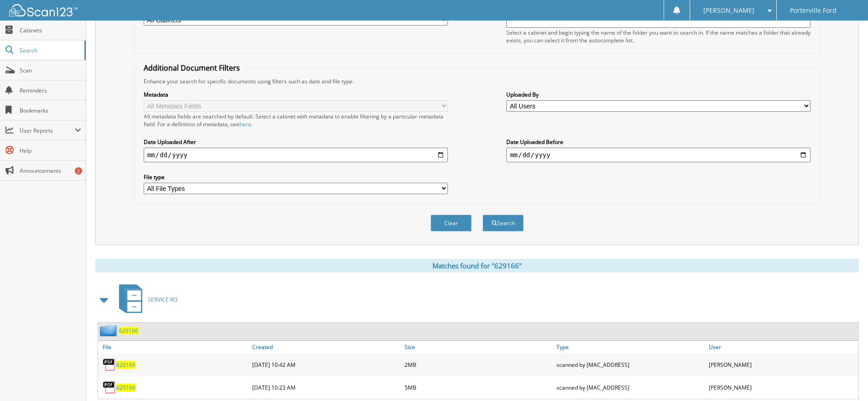 This screenshot has width=868, height=401. Describe the element at coordinates (782, 347) in the screenshot. I see `a: User` at that location.